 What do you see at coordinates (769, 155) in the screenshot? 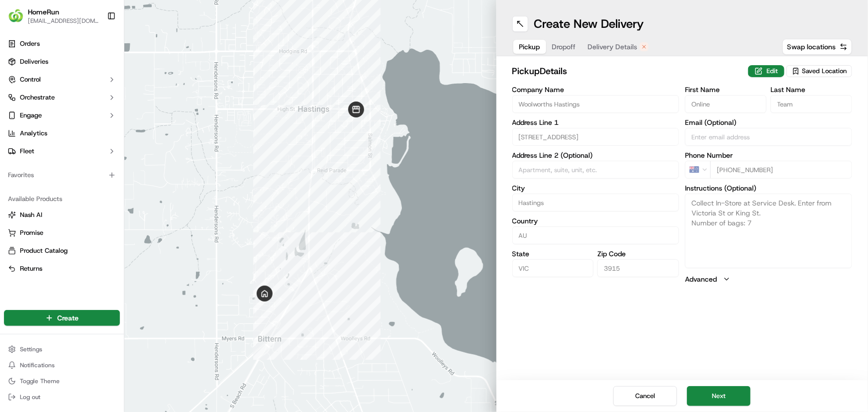
I see `label: Phone Number` at bounding box center [769, 155].